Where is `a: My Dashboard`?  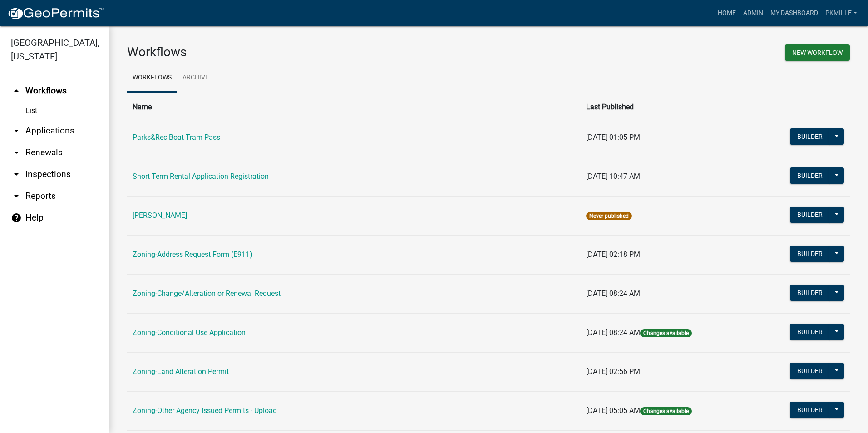
a: My Dashboard is located at coordinates (794, 13).